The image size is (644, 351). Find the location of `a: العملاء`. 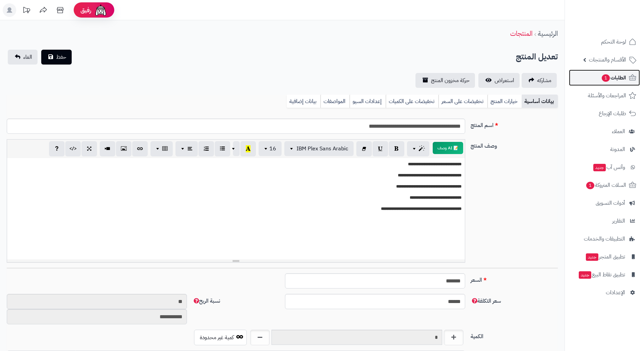

a: العملاء is located at coordinates (605, 132).